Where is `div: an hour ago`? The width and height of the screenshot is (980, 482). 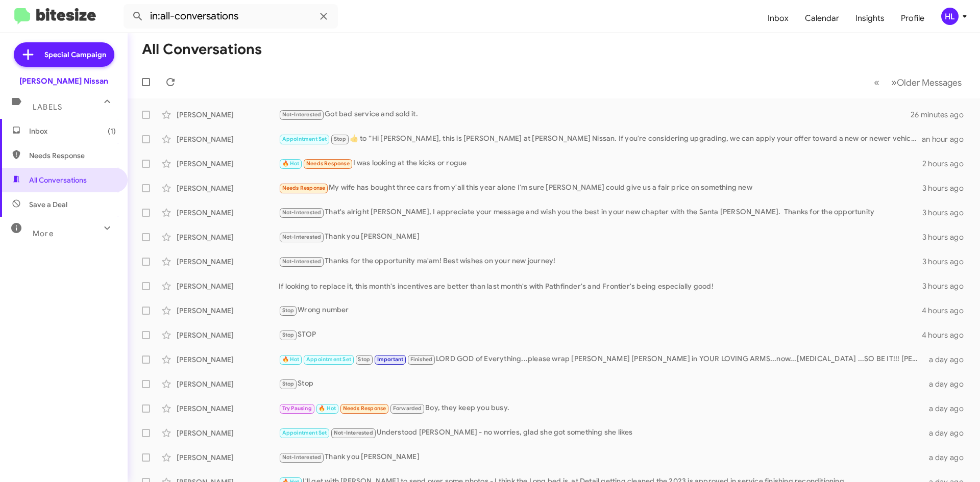 div: an hour ago is located at coordinates (947, 140).